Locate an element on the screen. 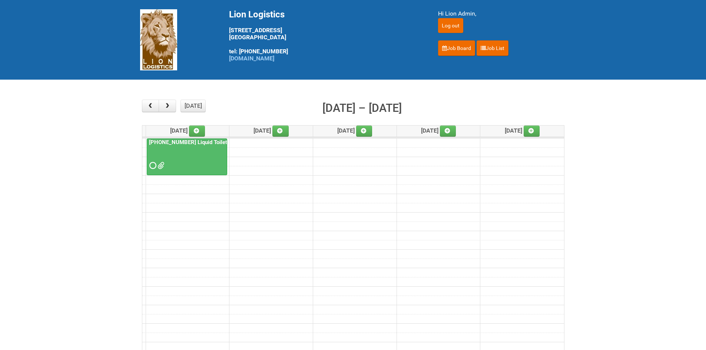 This screenshot has height=350, width=706. input: Log out is located at coordinates (451, 26).